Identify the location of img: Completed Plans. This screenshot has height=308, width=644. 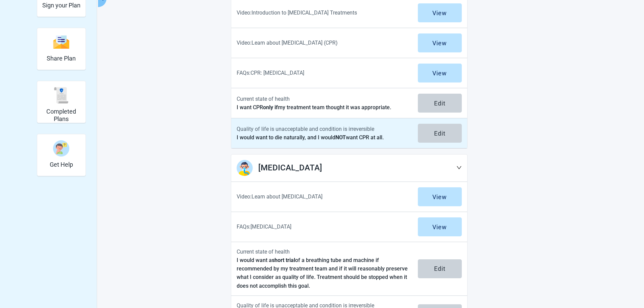
(61, 95).